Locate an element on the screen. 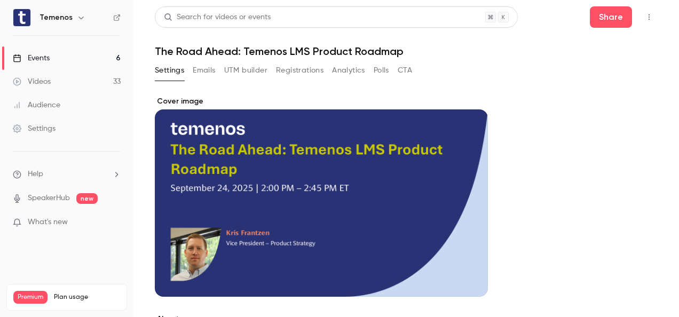 This screenshot has width=679, height=317. li: help-dropdown-opener is located at coordinates (67, 174).